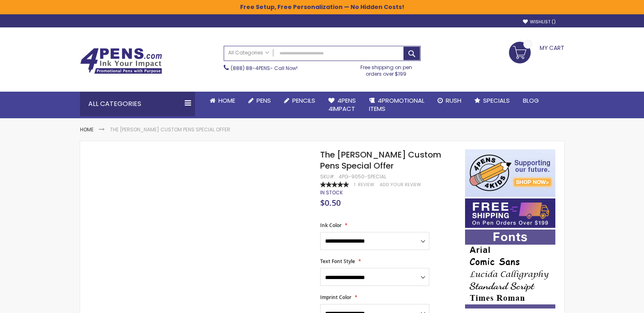 Image resolution: width=644 pixels, height=313 pixels. I want to click on span: Specials, so click(496, 101).